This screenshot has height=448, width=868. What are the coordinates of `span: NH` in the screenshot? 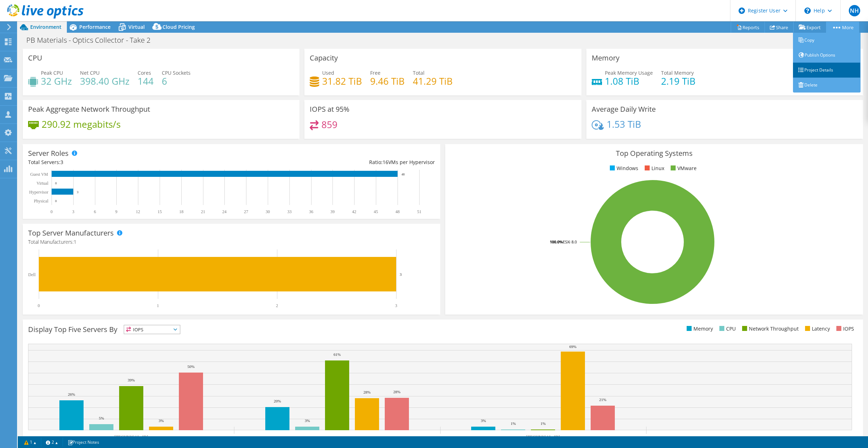 It's located at (854, 10).